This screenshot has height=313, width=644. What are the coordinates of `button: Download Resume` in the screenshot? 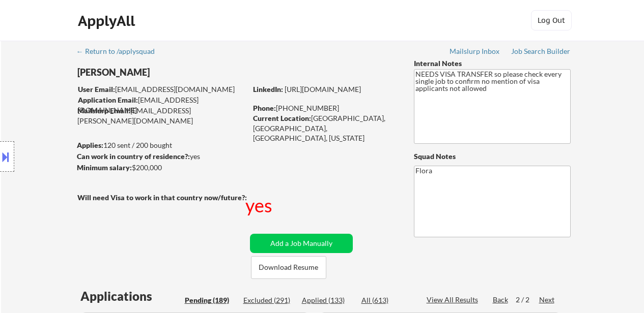 It's located at (289, 267).